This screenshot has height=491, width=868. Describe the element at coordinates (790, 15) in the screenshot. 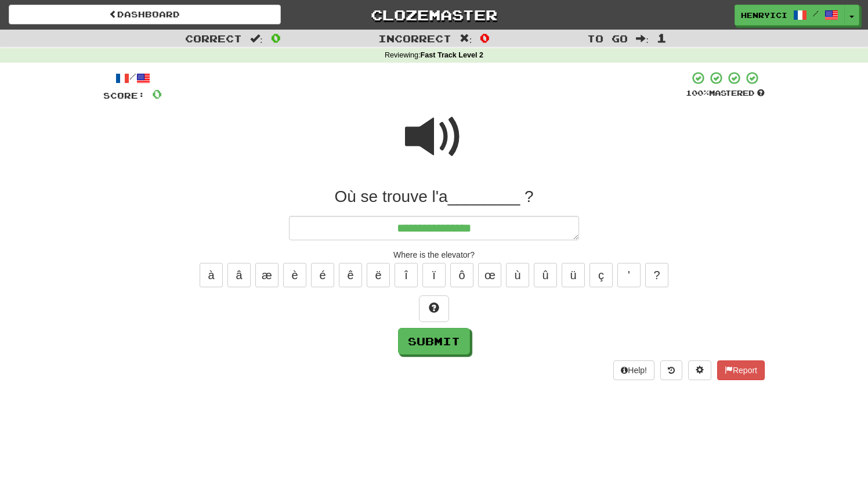

I see `a: Henryici /` at that location.